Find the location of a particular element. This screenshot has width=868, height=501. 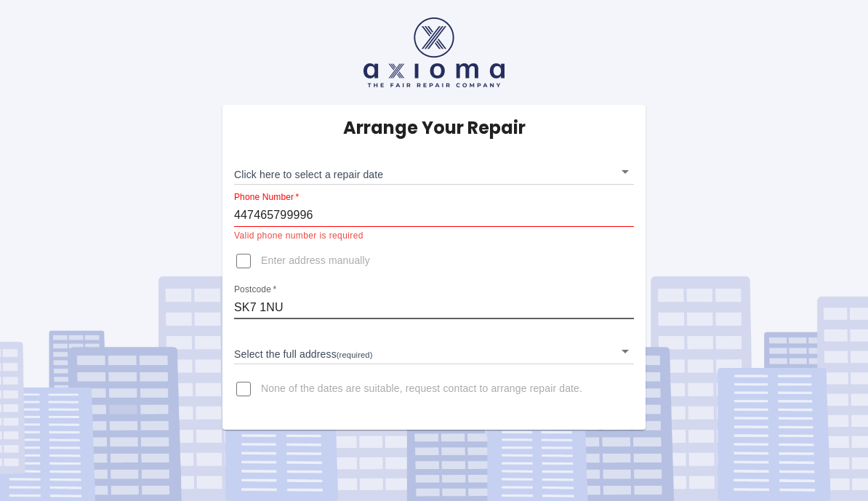

img: axioma is located at coordinates (434, 52).